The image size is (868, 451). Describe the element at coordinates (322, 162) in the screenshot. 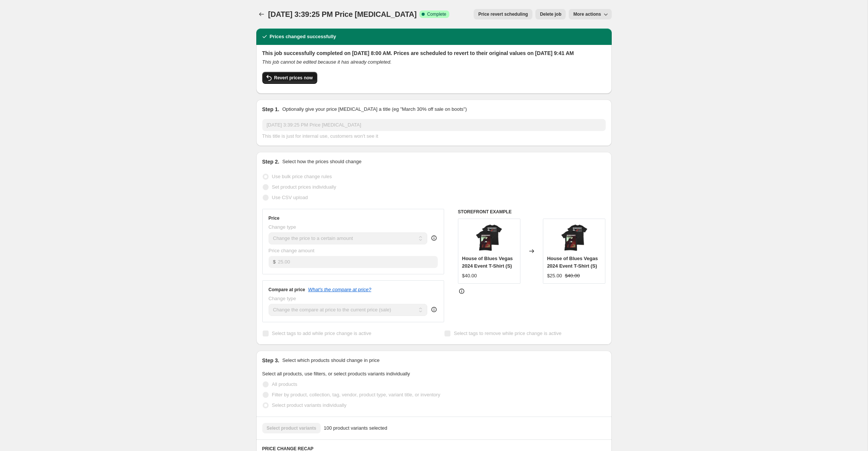

I see `p: Select how the prices should change` at that location.